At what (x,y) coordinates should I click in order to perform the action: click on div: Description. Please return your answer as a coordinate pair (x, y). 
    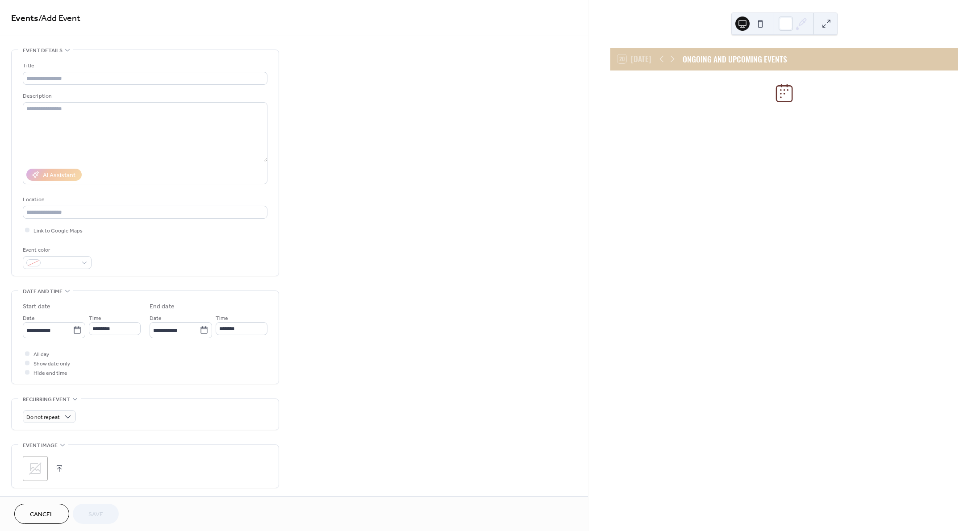
    Looking at the image, I should click on (144, 96).